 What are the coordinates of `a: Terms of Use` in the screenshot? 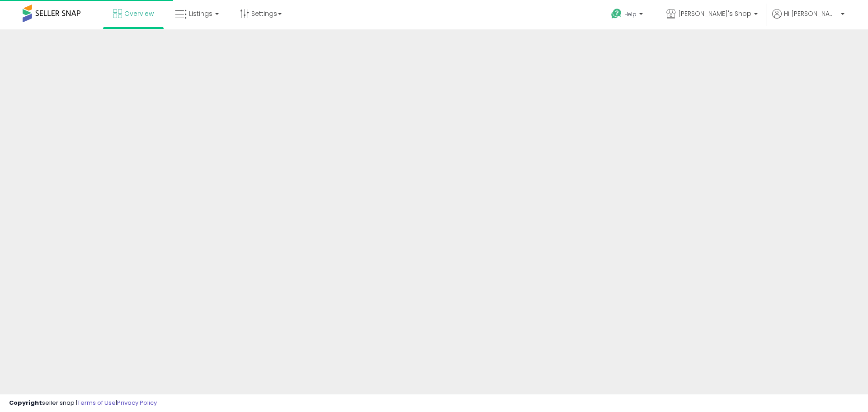 It's located at (96, 402).